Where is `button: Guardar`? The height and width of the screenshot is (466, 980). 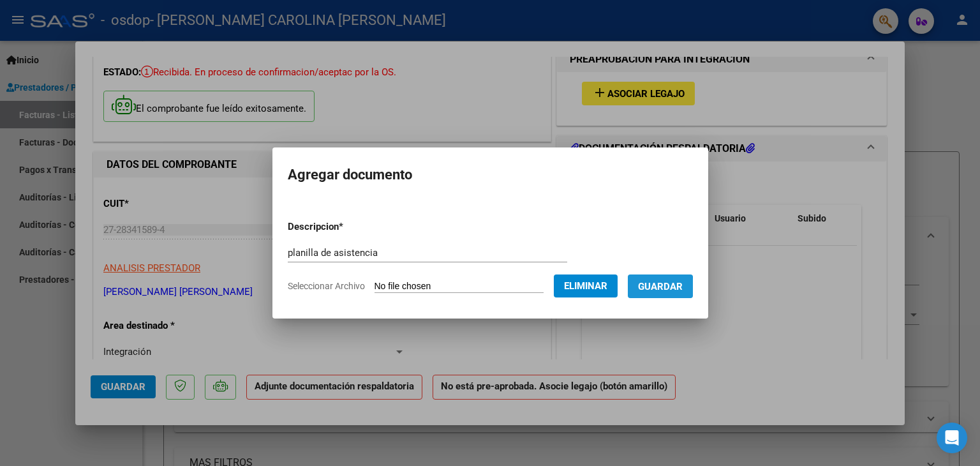
button: Guardar is located at coordinates (661, 286).